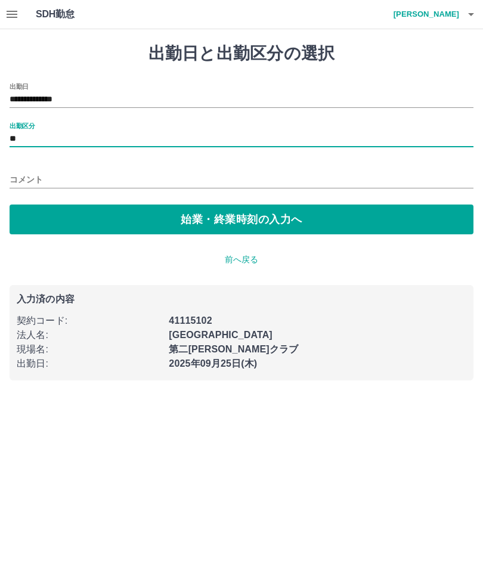 The width and height of the screenshot is (483, 576). What do you see at coordinates (89, 321) in the screenshot?
I see `p: 契約コード :` at bounding box center [89, 321].